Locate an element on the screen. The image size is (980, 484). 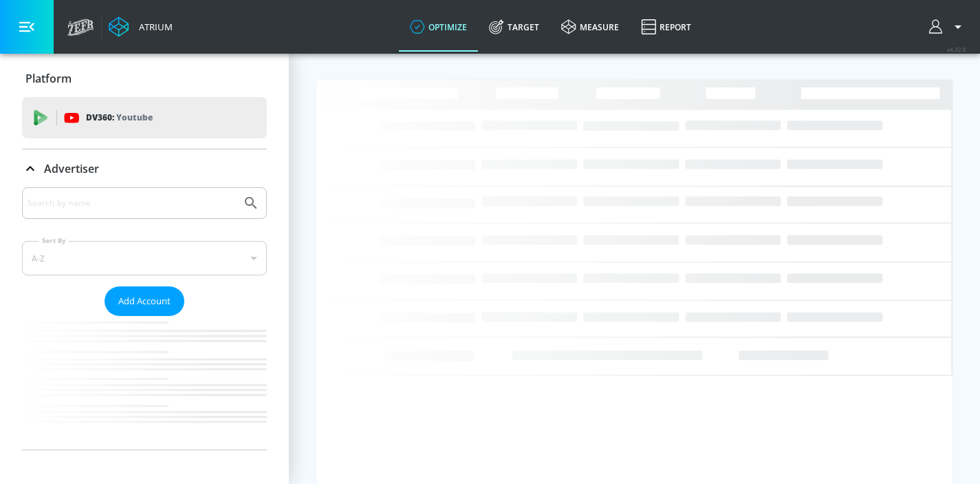
a: Report is located at coordinates (666, 27).